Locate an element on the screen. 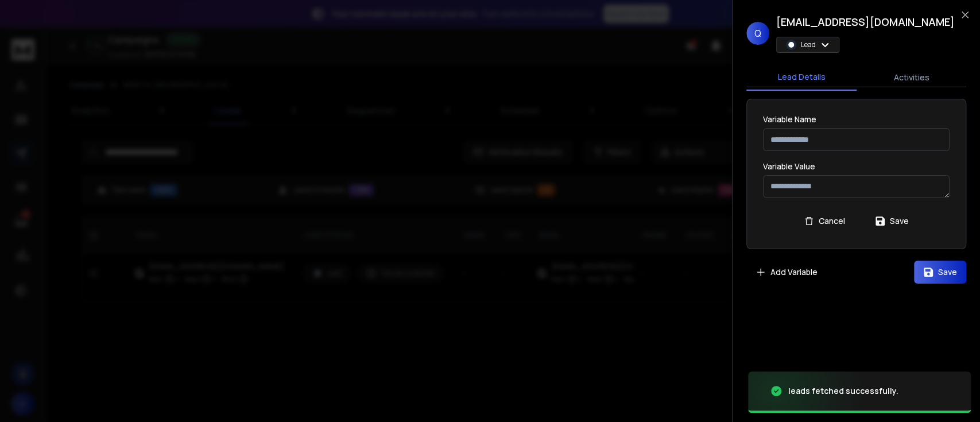  label: Variable Value is located at coordinates (856, 167).